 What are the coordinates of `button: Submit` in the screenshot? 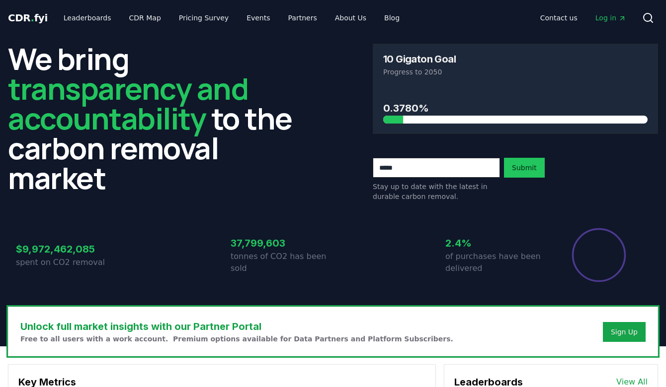 It's located at (524, 168).